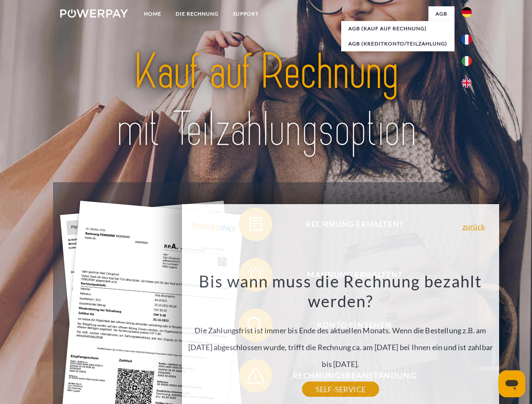 The height and width of the screenshot is (404, 532). Describe the element at coordinates (246, 14) in the screenshot. I see `a: SUPPORT` at that location.